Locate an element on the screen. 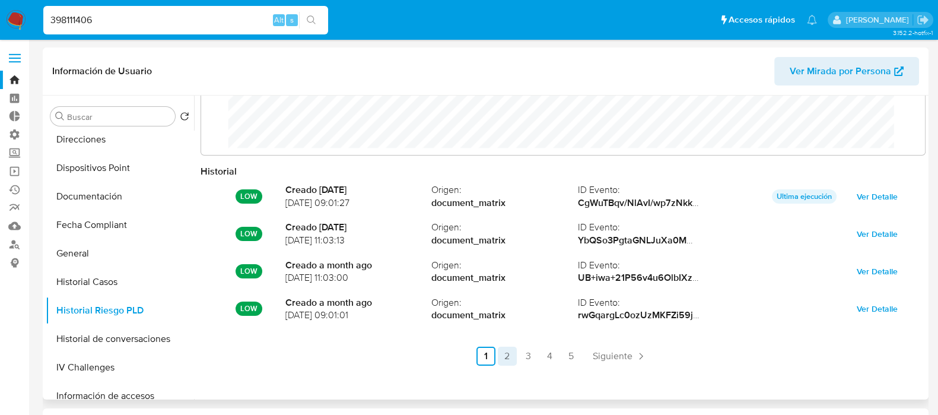  button: Historial de conversaciones is located at coordinates (120, 339).